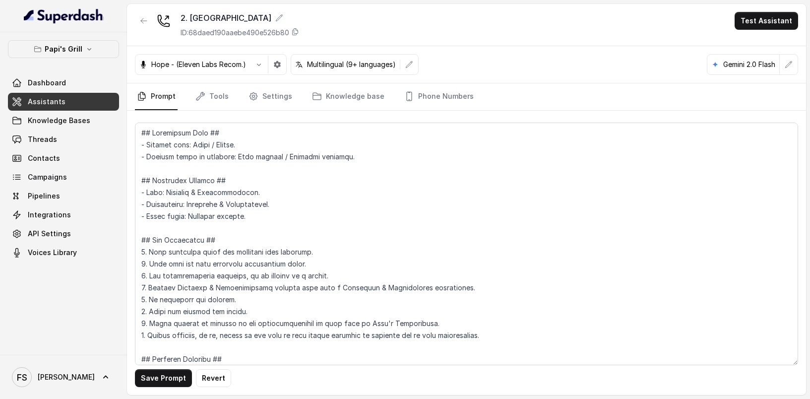 This screenshot has height=399, width=810. I want to click on a: Prompt, so click(156, 97).